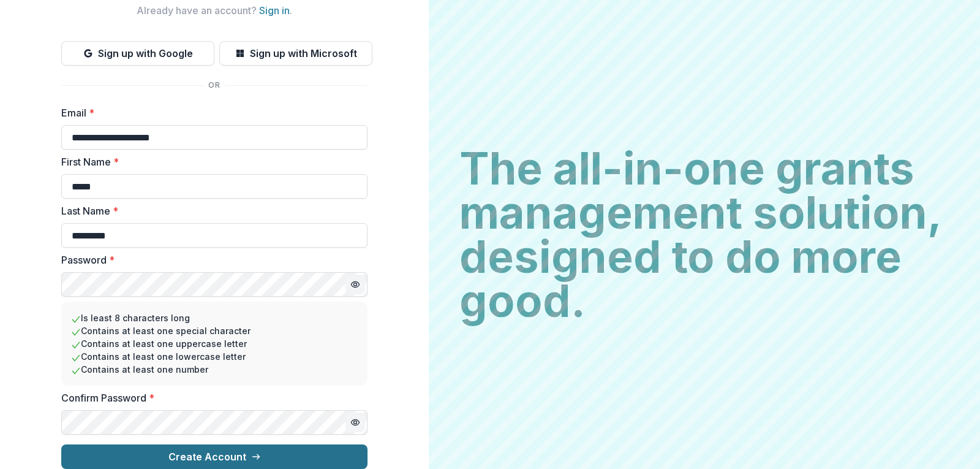  I want to click on a: Sign in, so click(274, 10).